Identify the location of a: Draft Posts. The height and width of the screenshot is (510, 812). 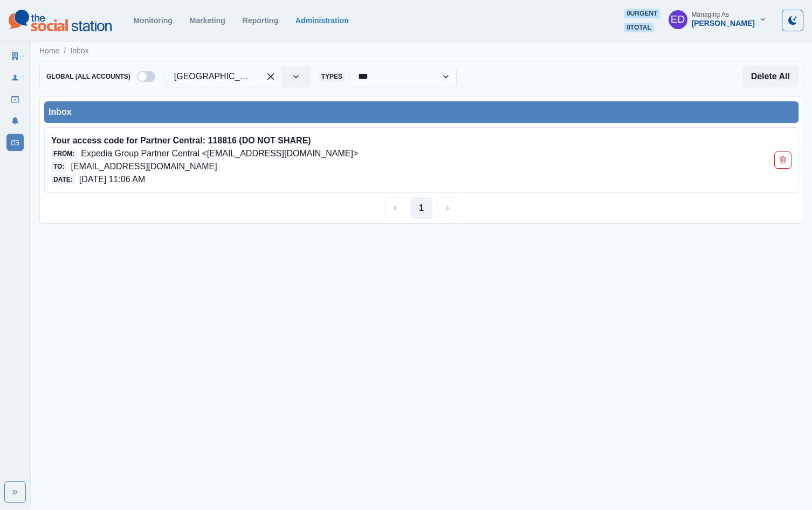
(15, 99).